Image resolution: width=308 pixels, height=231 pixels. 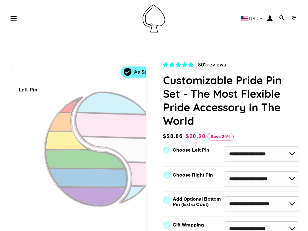 I want to click on label: Add Optional Bottom Pin (Extra Cost), so click(x=198, y=202).